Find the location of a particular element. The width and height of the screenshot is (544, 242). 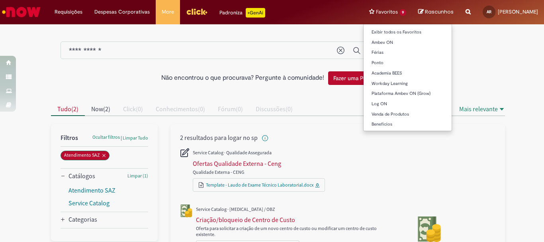

ul: Favoritos is located at coordinates (407, 77).